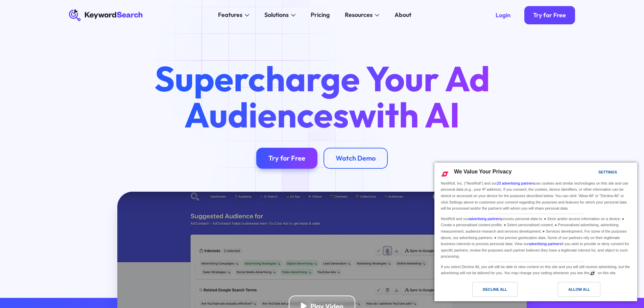  What do you see at coordinates (359, 15) in the screenshot?
I see `div: Resources` at bounding box center [359, 15].